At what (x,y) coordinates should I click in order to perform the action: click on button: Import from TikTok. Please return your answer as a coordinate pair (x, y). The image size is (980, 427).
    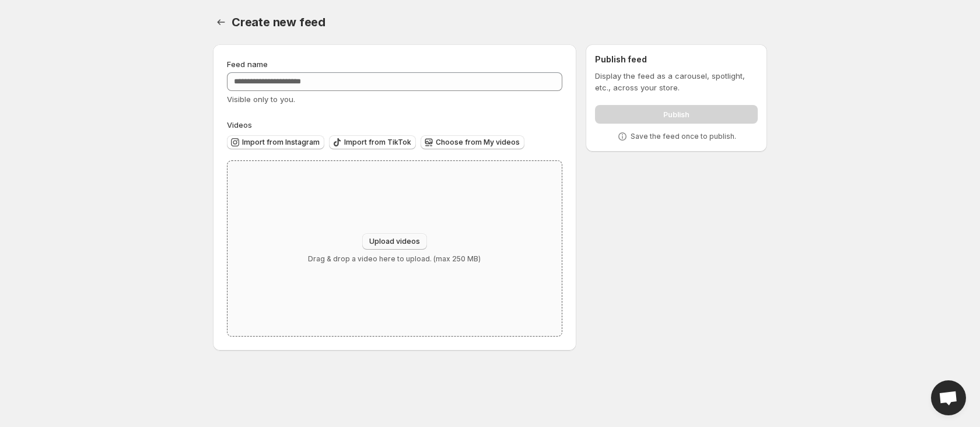
    Looking at the image, I should click on (373, 142).